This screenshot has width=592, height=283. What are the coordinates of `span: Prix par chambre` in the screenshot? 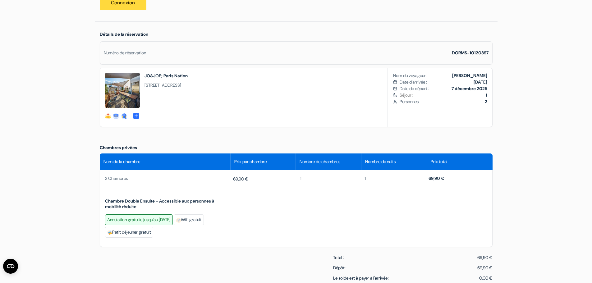 It's located at (250, 161).